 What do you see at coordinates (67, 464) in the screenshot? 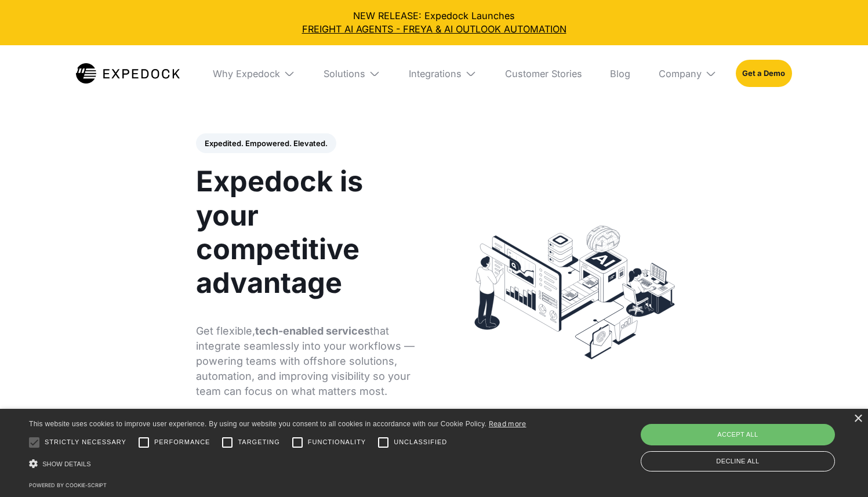
I see `span: Show details` at bounding box center [67, 464].